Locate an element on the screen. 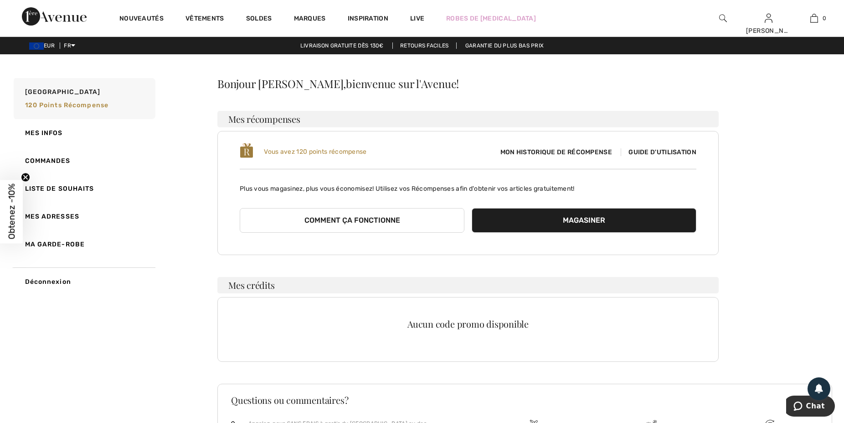 The height and width of the screenshot is (423, 844). a: Mes infos is located at coordinates (83, 133).